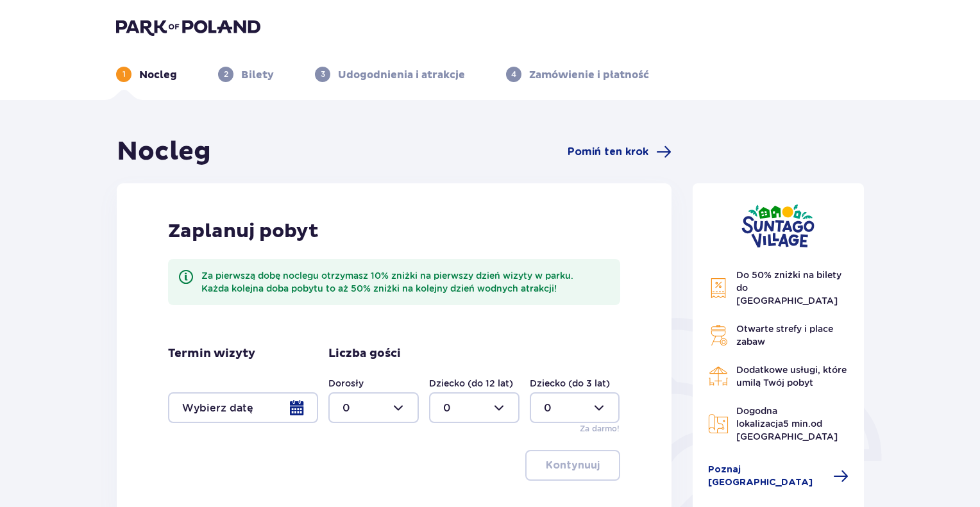 This screenshot has width=980, height=507. Describe the element at coordinates (402, 75) in the screenshot. I see `p: Udogodnienia i atrakcje` at that location.